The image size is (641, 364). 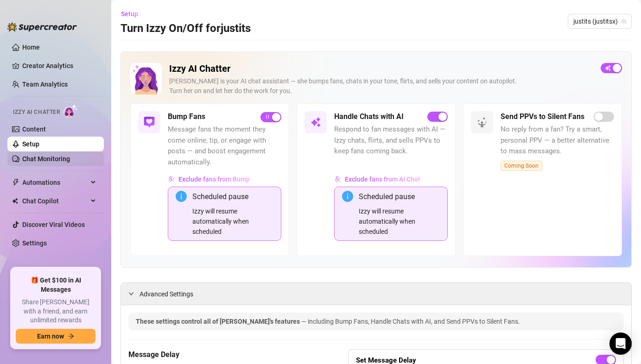 I want to click on h3: Turn Izzy On/Off for justits, so click(x=185, y=29).